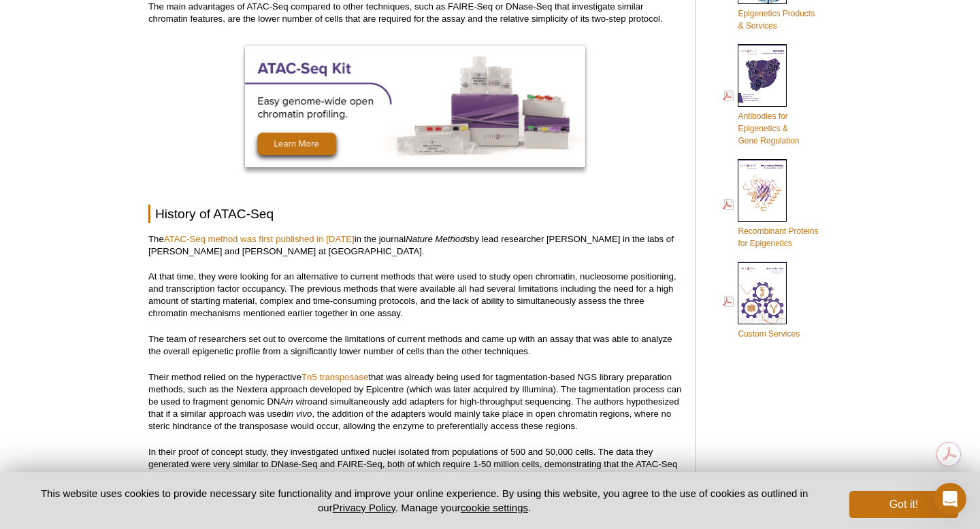 The image size is (980, 529). I want to click on a: Recombinant Proteinsfor Epigenetics, so click(771, 204).